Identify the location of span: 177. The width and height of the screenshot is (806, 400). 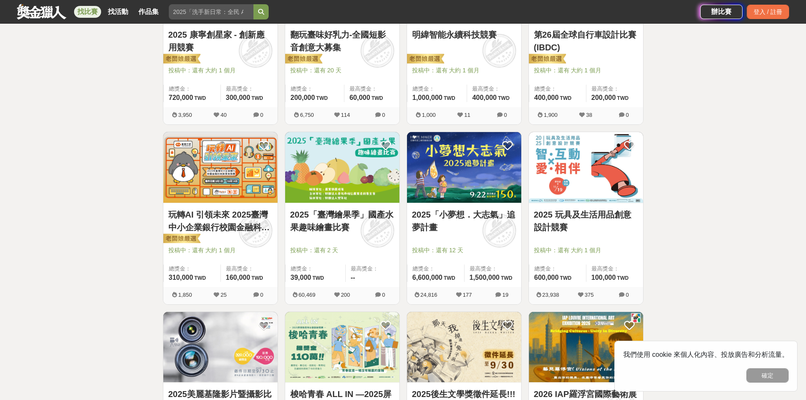
(468, 295).